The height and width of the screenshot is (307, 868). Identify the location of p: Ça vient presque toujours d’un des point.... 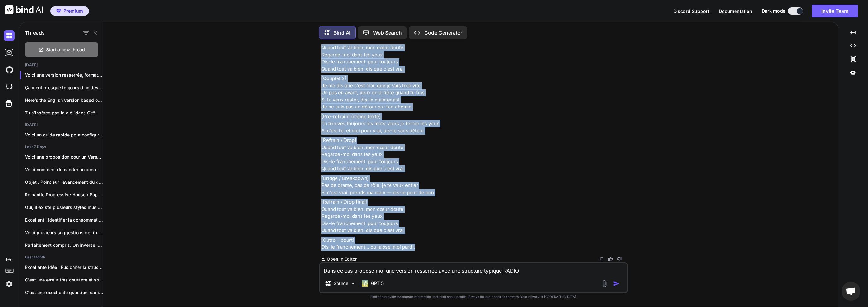
(64, 87).